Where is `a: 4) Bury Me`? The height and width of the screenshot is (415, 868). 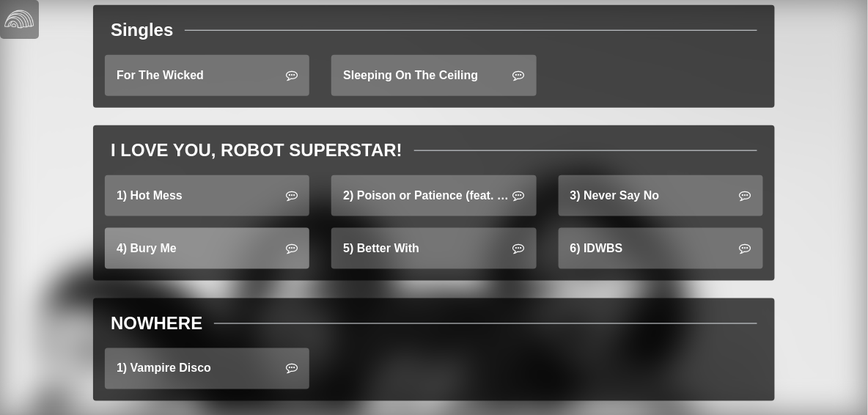 a: 4) Bury Me is located at coordinates (206, 248).